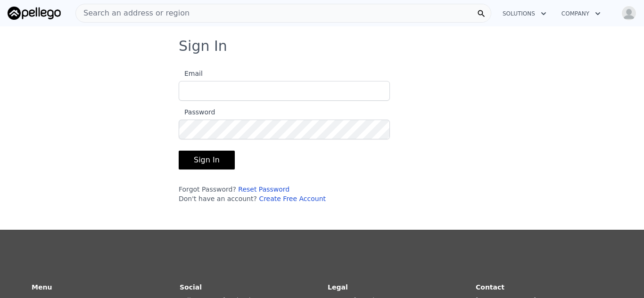 The height and width of the screenshot is (298, 644). I want to click on span: Email, so click(191, 73).